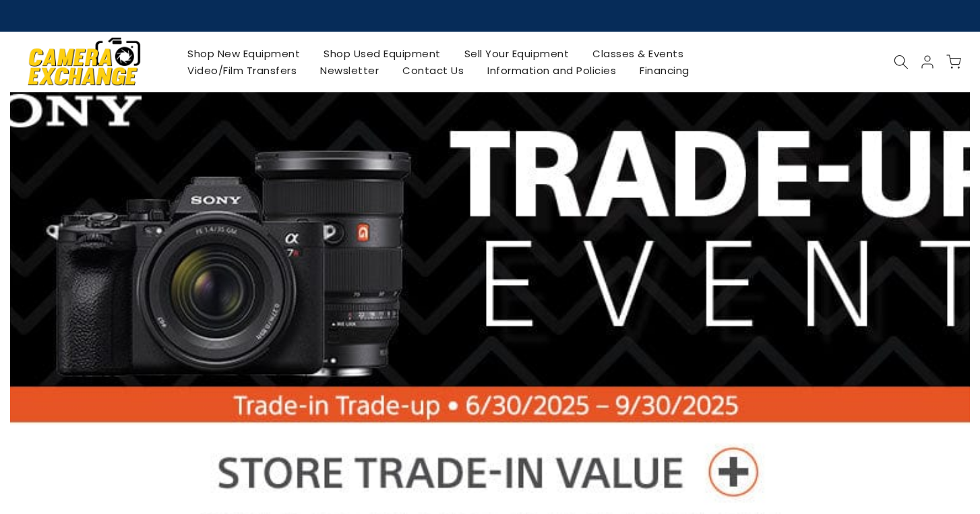 The width and height of the screenshot is (980, 514). What do you see at coordinates (242, 70) in the screenshot?
I see `a: Video/Film Transfers` at bounding box center [242, 70].